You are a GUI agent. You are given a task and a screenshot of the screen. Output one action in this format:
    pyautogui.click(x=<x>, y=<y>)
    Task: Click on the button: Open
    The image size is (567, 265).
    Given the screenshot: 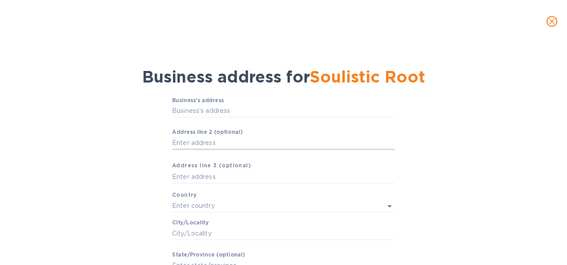 What is the action you would take?
    pyautogui.click(x=389, y=206)
    